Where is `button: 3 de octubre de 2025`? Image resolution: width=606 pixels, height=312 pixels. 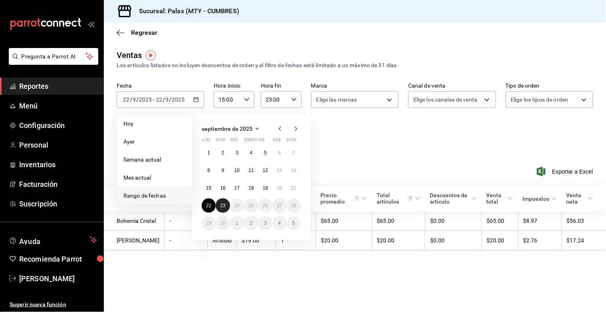
button: 3 de octubre de 2025 is located at coordinates (265, 223).